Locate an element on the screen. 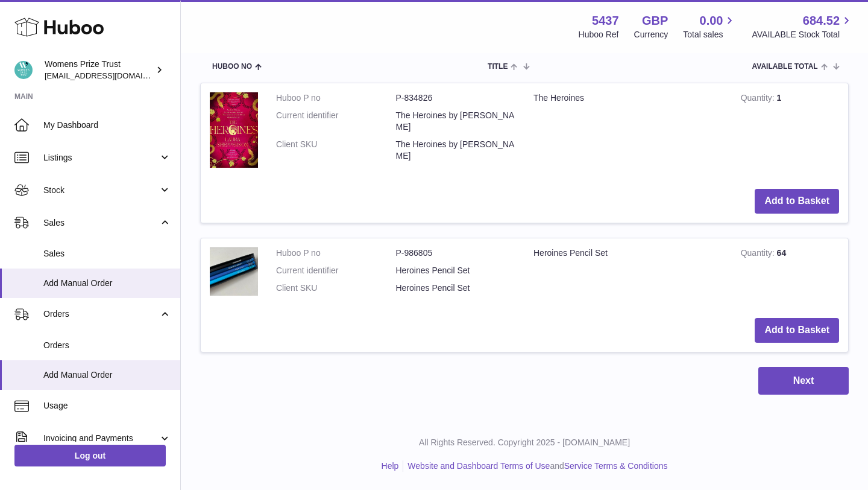 The width and height of the screenshot is (868, 490). strong: GBP is located at coordinates (655, 21).